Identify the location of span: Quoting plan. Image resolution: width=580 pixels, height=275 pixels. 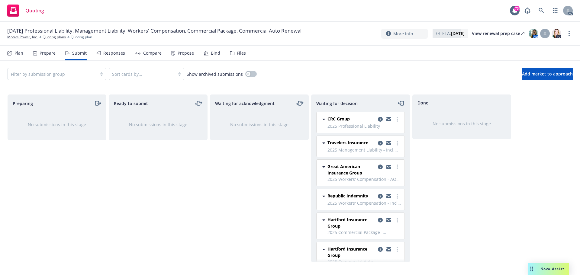
(81, 37).